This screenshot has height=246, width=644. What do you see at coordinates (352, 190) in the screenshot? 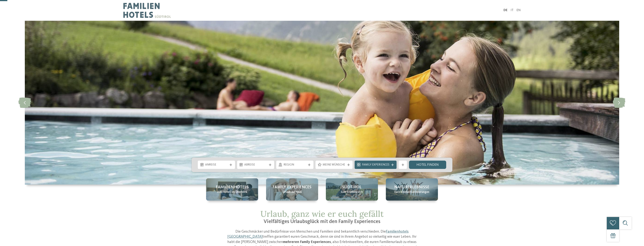
I see `a: Welche Family Experiences wählt ihr? Südtirol Euer Erlebnisreich` at bounding box center [352, 190].